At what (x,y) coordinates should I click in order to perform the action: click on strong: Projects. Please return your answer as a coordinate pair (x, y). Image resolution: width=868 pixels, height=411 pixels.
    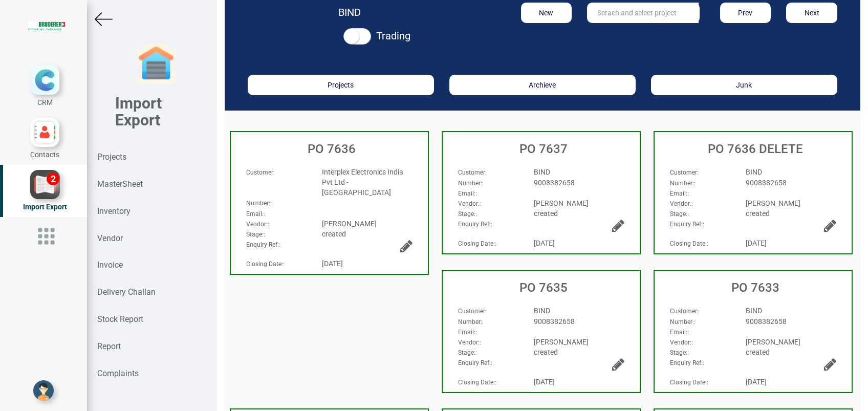
    Looking at the image, I should click on (111, 157).